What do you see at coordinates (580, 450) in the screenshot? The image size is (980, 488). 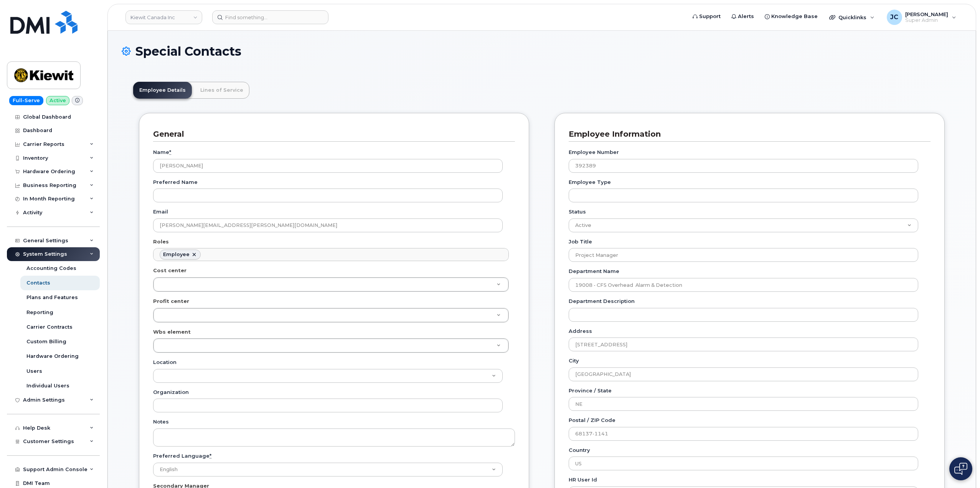 I see `label: Country` at bounding box center [580, 450].